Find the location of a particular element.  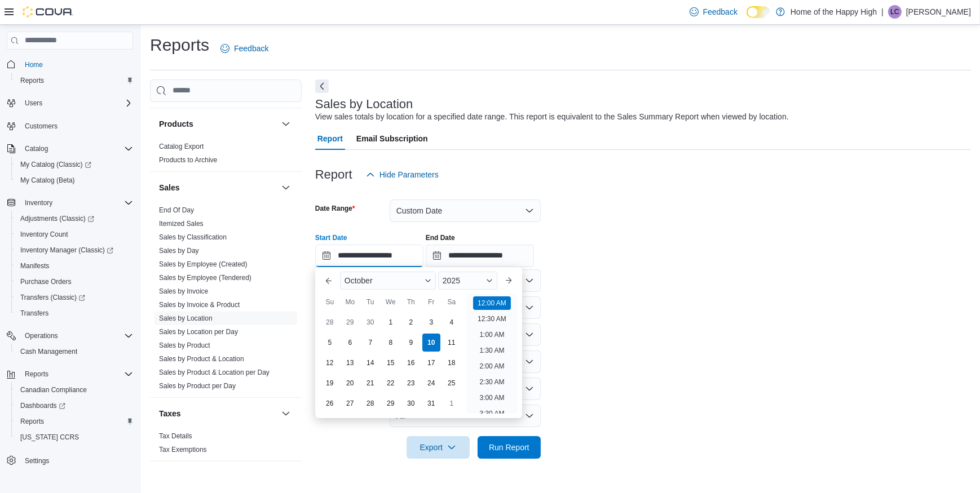

div: day-9 is located at coordinates (411, 343).